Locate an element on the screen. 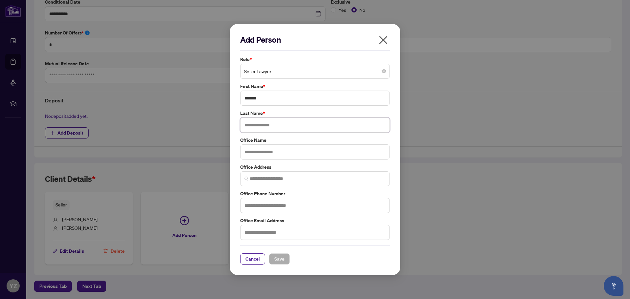  label: Office Address is located at coordinates (315, 167).